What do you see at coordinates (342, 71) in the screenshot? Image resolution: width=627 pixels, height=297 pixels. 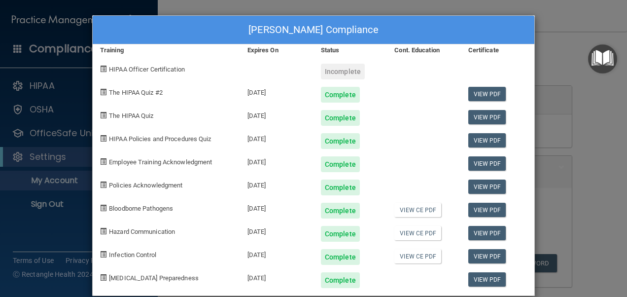 I see `div: Incomplete` at bounding box center [342, 71].